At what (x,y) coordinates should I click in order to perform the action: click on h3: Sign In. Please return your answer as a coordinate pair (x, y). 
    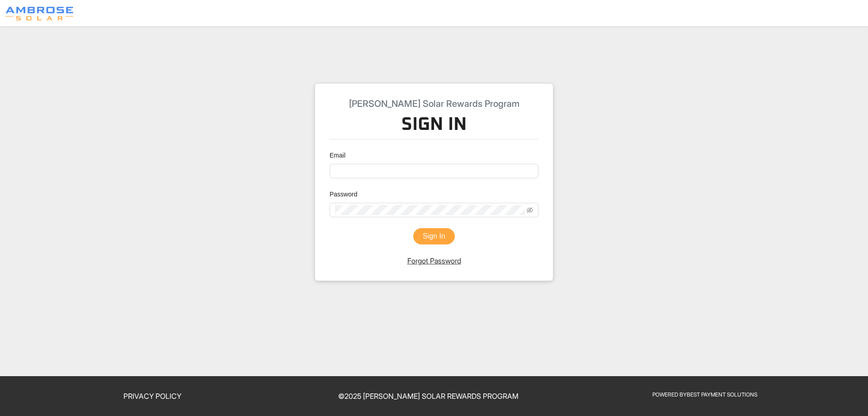
    Looking at the image, I should click on (434, 126).